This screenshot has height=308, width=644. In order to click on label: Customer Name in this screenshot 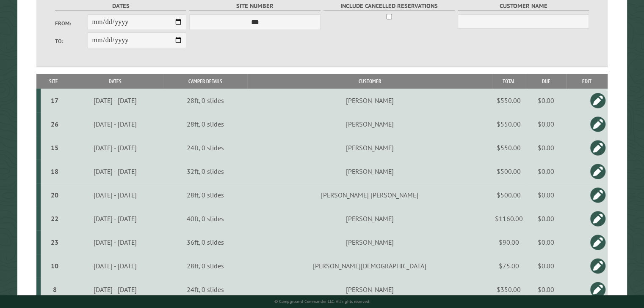, I will do `click(523, 6)`.